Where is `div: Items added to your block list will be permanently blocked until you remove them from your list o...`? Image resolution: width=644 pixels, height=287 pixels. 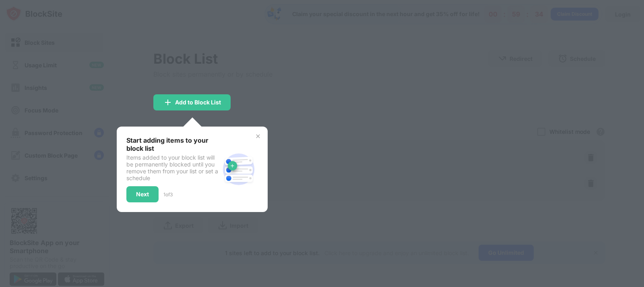 div: Items added to your block list will be permanently blocked until you remove them from your list o... is located at coordinates (172, 167).